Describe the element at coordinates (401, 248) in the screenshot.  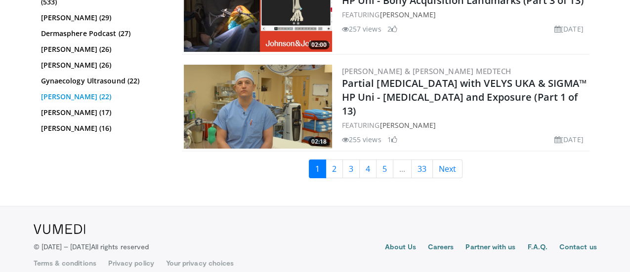
I see `a: About Us` at that location.